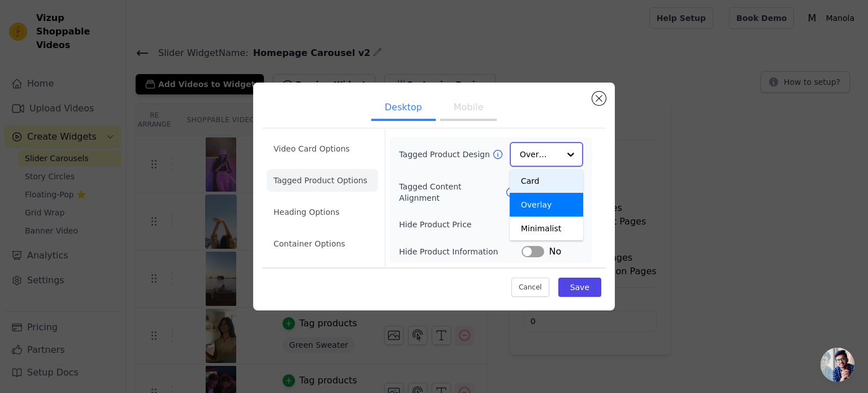 The height and width of the screenshot is (393, 868). What do you see at coordinates (403, 109) in the screenshot?
I see `button: Desktop` at bounding box center [403, 109].